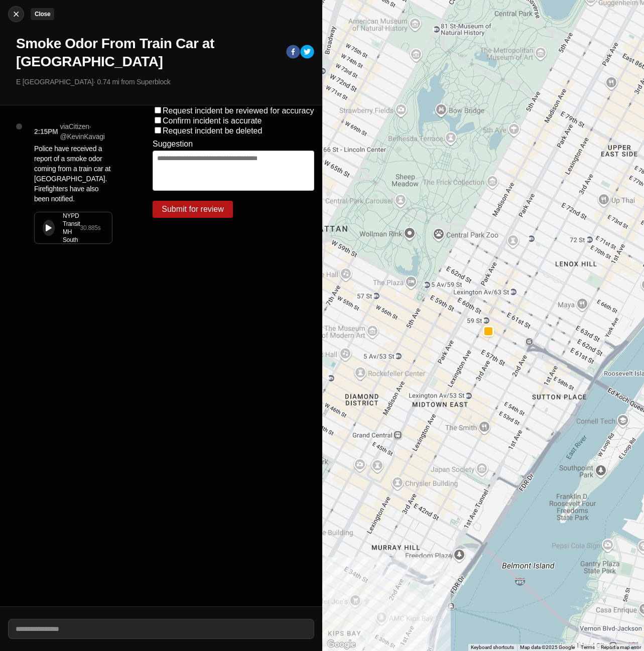  What do you see at coordinates (293, 53) in the screenshot?
I see `button: facebook` at bounding box center [293, 53].